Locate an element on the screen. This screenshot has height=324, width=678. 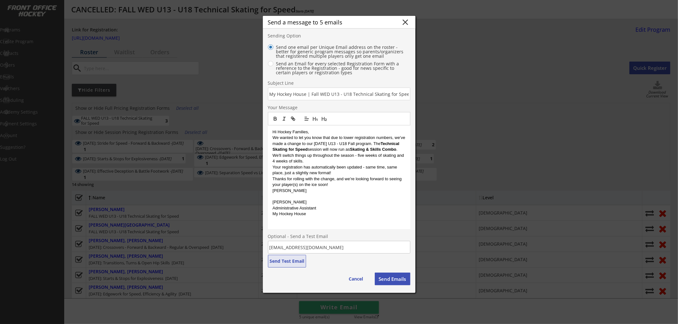
p: We wanted to let you know that due to lower registration numbers, we’ve made a change to our [DAT... is located at coordinates (339, 144).